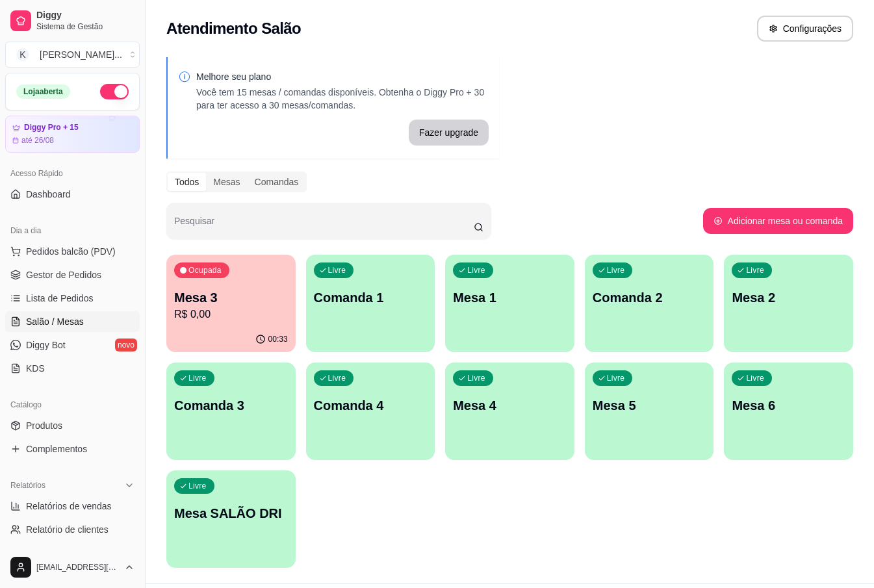  Describe the element at coordinates (649, 303) in the screenshot. I see `button: LivreComanda 2` at that location.